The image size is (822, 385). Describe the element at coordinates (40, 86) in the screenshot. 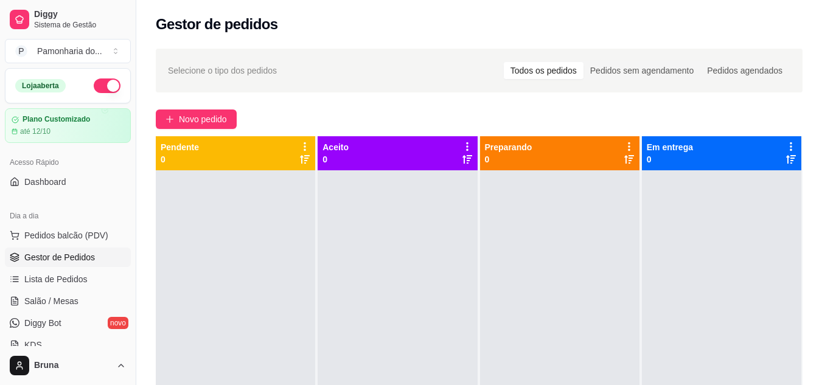

I see `div: Loja aberta` at that location.